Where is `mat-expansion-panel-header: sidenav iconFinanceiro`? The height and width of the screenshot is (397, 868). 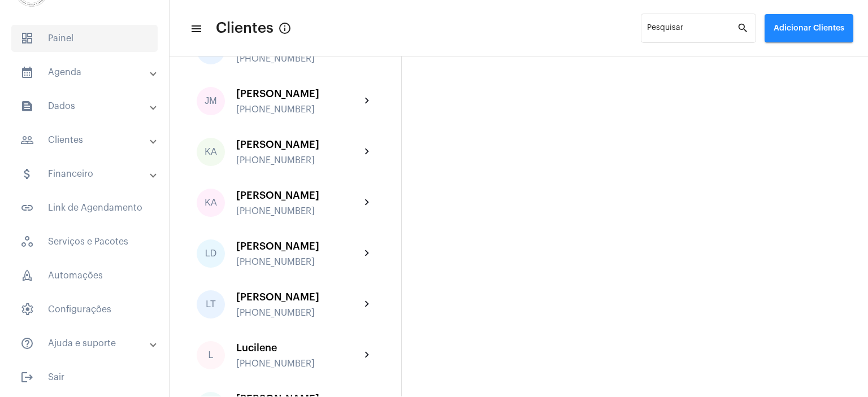
mat-expansion-panel-header: sidenav iconFinanceiro is located at coordinates (87, 174).